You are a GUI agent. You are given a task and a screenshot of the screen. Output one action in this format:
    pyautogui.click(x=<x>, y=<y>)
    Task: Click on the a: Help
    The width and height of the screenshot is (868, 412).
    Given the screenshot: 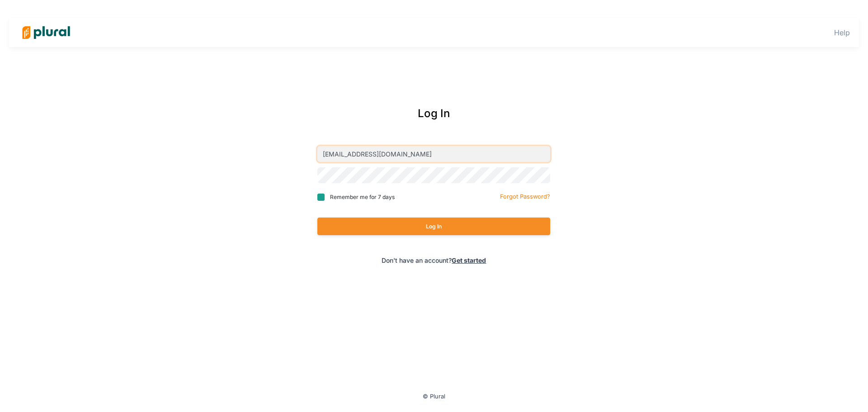 What is the action you would take?
    pyautogui.click(x=842, y=33)
    